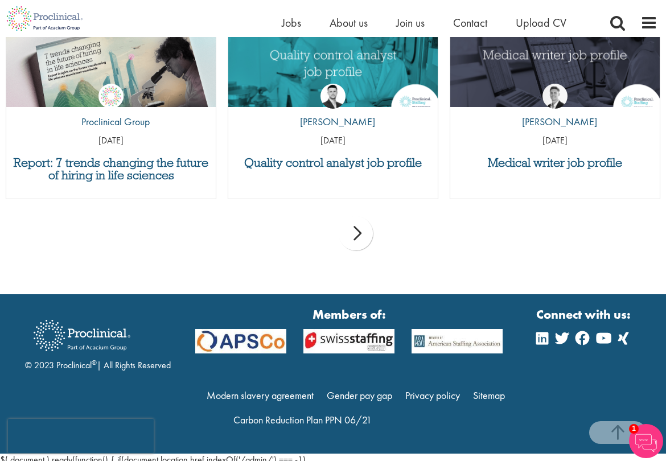 The width and height of the screenshot is (666, 461). What do you see at coordinates (111, 96) in the screenshot?
I see `img: Proclinical Group` at bounding box center [111, 96].